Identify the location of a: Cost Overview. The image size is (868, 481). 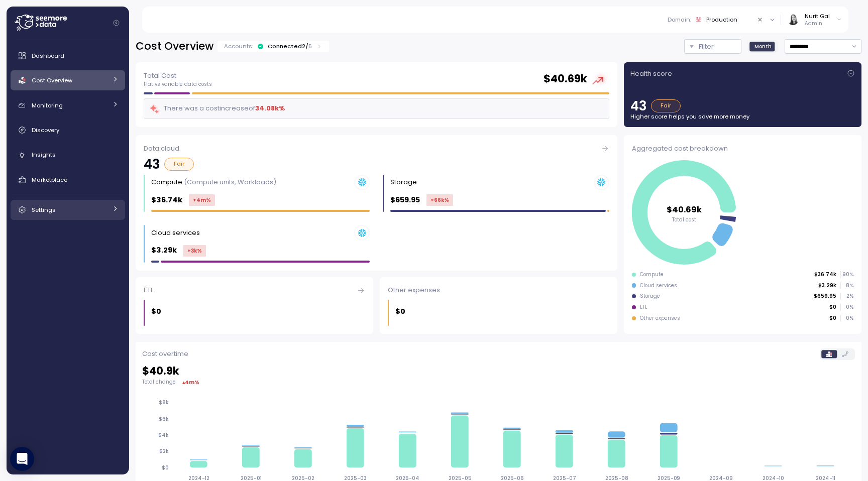
(68, 81).